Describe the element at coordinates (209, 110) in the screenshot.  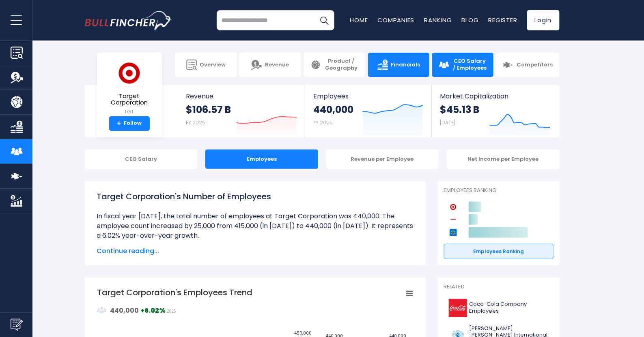
I see `strong: $106.57 B` at that location.